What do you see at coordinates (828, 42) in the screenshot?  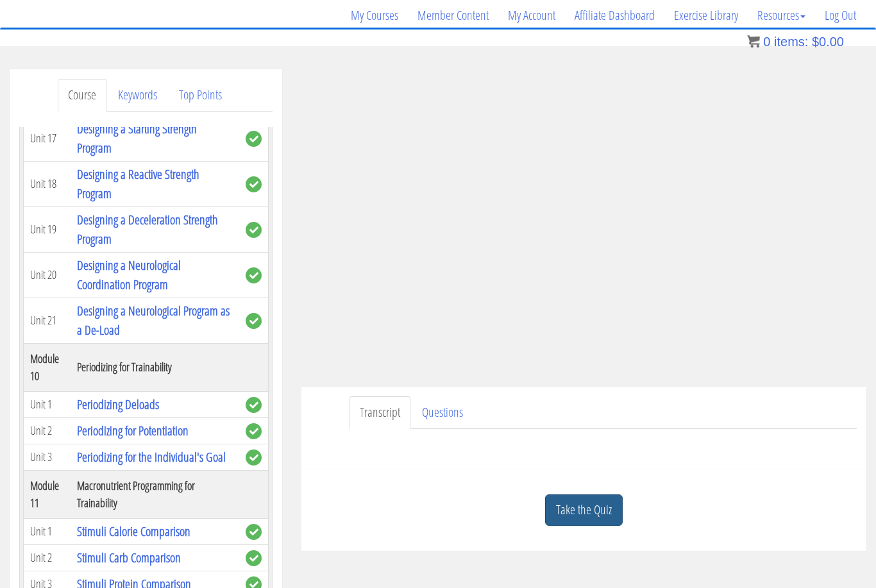 I see `bdi: 0.00` at bounding box center [828, 42].